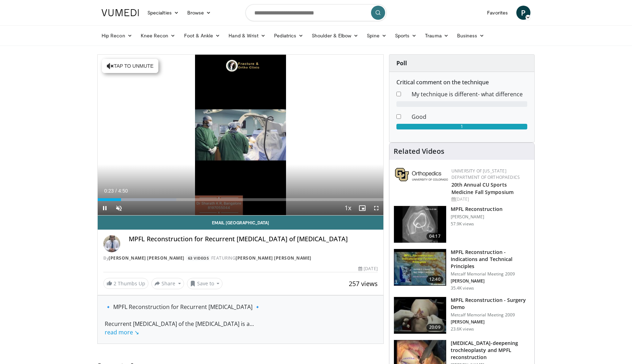  I want to click on dd: My technique is different- what difference, so click(470, 94).